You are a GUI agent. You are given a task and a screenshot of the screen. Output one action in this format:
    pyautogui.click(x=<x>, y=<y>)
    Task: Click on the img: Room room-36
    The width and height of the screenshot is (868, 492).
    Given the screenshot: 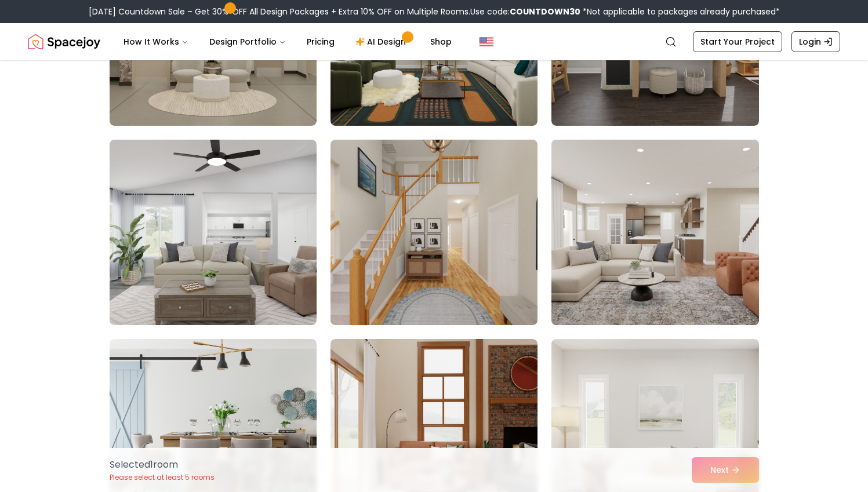 What is the action you would take?
    pyautogui.click(x=654, y=233)
    